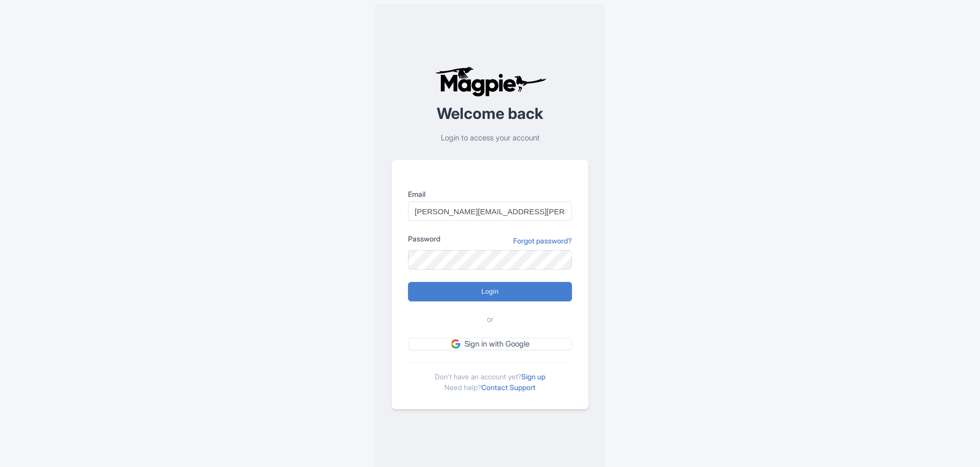 The height and width of the screenshot is (467, 980). I want to click on p: Login to access your account, so click(490, 138).